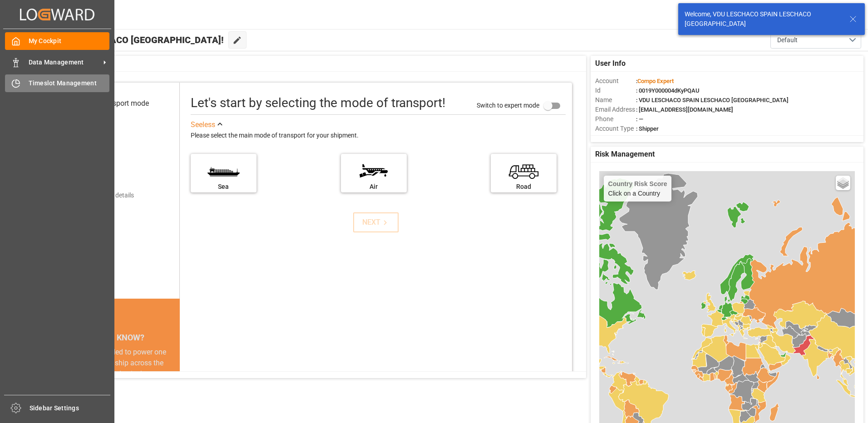  I want to click on div: Let's start by selecting the mode of transport!, so click(318, 103).